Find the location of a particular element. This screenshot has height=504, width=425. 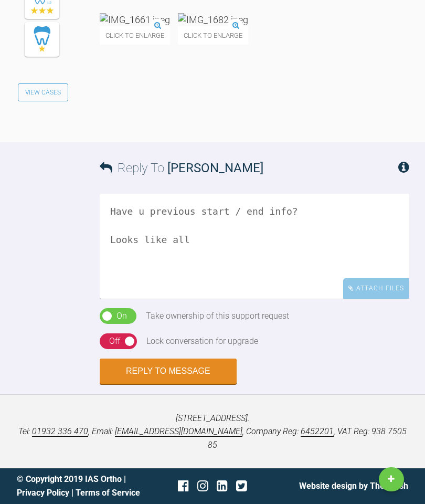

div: On is located at coordinates (122, 316).